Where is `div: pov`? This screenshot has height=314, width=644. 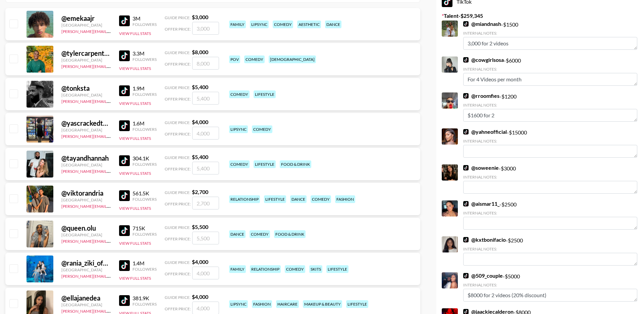
div: pov is located at coordinates (234, 59).